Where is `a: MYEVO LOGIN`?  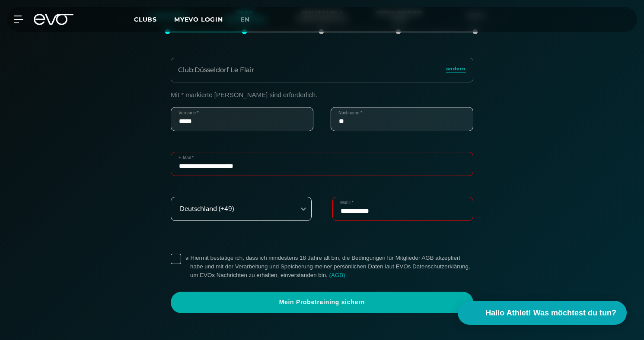
a: MYEVO LOGIN is located at coordinates (199, 19).